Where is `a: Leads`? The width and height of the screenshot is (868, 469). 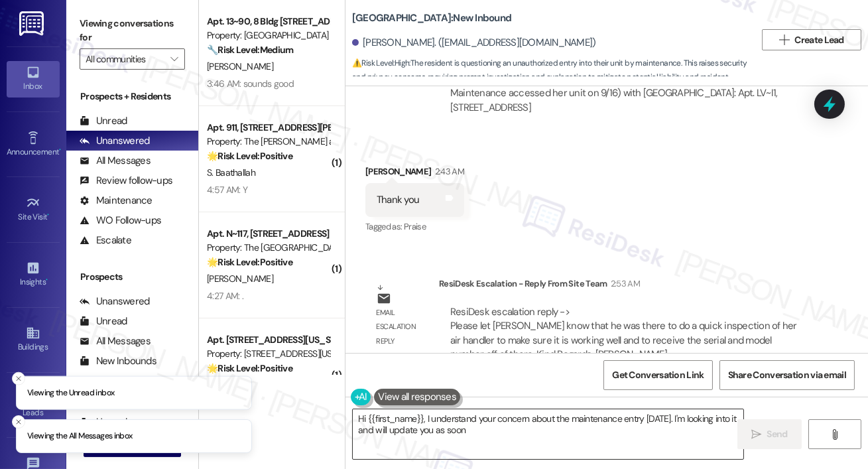 a: Leads is located at coordinates (33, 405).